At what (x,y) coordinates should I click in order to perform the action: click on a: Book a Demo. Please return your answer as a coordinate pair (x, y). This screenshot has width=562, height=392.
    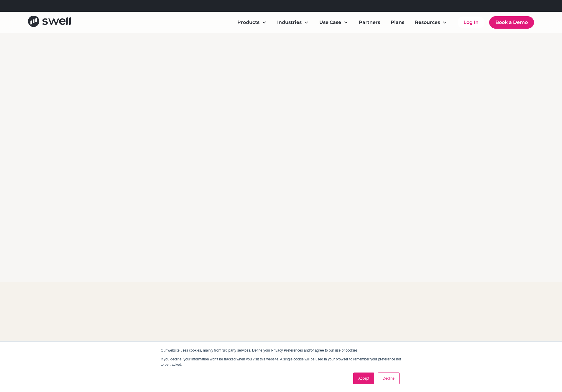
    Looking at the image, I should click on (512, 22).